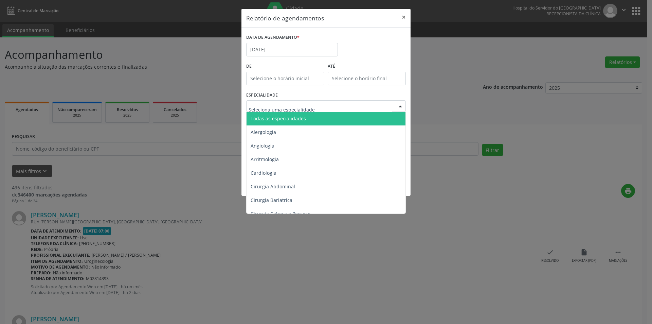 The width and height of the screenshot is (652, 324). What do you see at coordinates (281, 213) in the screenshot?
I see `span: Cirurgia Cabeça e Pescoço` at bounding box center [281, 213].